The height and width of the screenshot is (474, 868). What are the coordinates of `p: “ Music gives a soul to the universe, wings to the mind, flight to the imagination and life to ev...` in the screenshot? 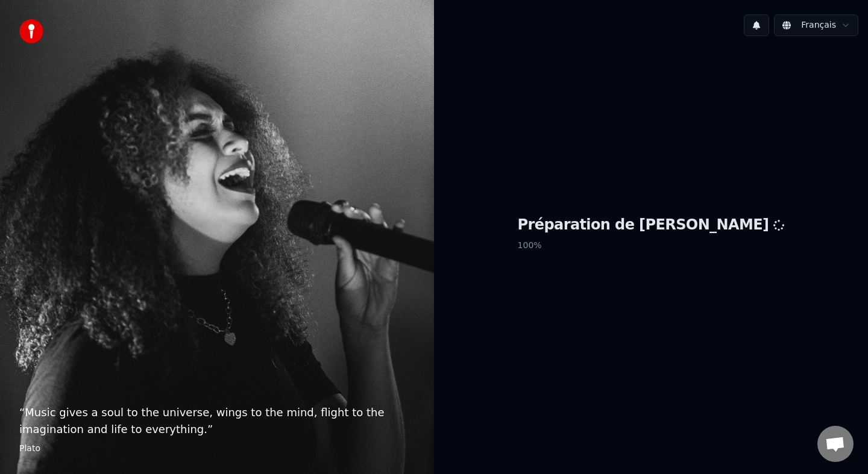 It's located at (217, 421).